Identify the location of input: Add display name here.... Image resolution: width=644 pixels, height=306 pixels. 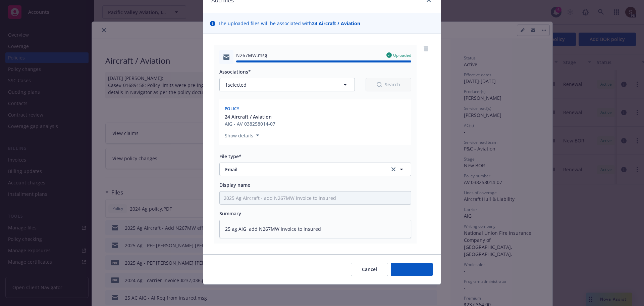
(315, 198).